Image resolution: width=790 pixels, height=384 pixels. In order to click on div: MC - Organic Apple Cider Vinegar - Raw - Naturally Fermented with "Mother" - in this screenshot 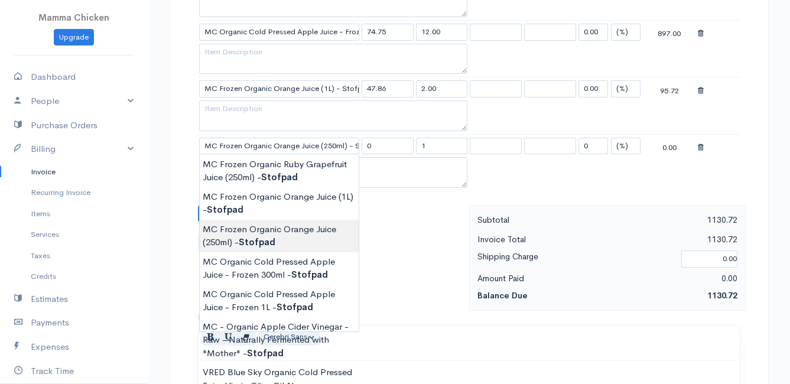, I will do `click(279, 340)`.